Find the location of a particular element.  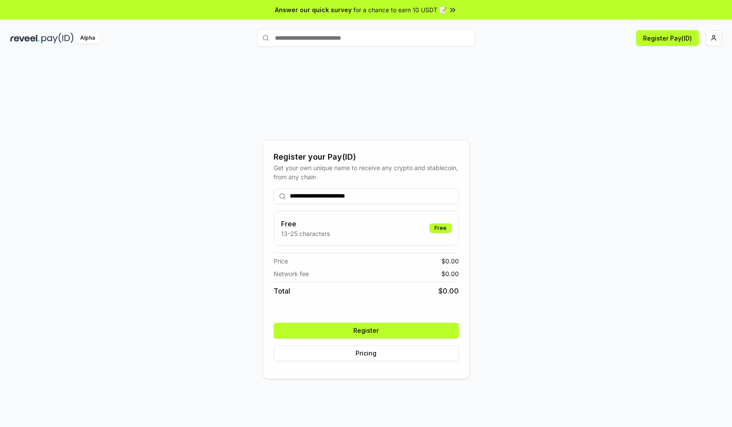

span: Total is located at coordinates (282, 291).